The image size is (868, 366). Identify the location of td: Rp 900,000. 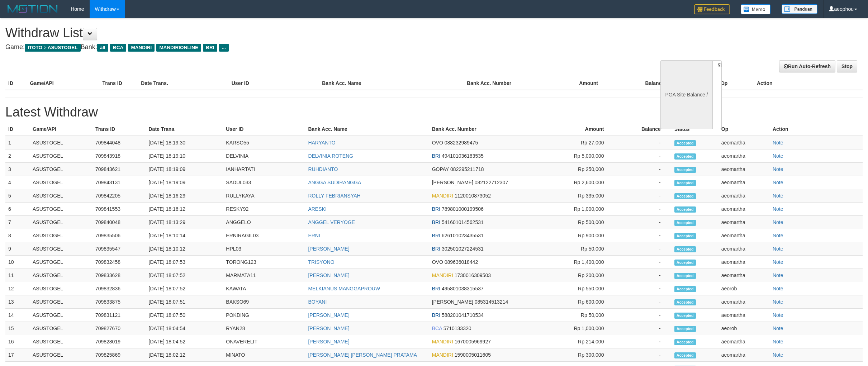
(581, 236).